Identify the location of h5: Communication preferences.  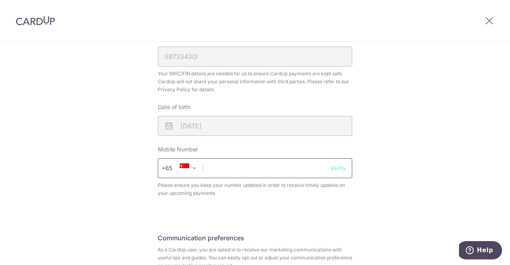
(255, 238).